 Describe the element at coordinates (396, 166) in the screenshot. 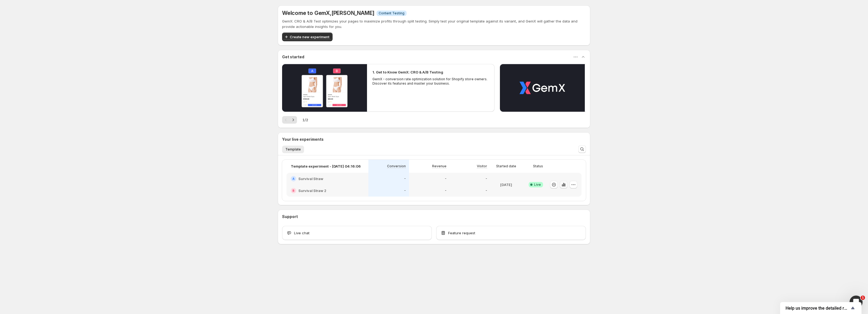

I see `p: Conversion` at that location.